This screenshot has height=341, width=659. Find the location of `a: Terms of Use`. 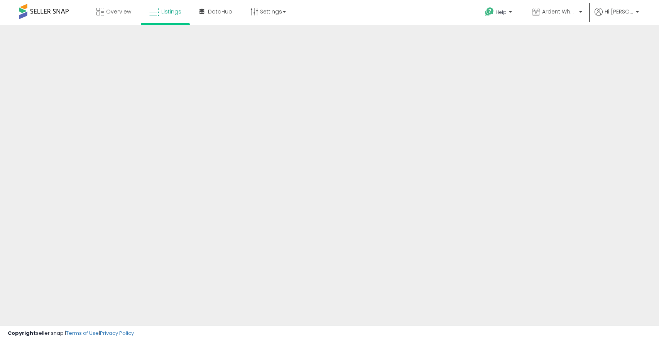

a: Terms of Use is located at coordinates (82, 333).